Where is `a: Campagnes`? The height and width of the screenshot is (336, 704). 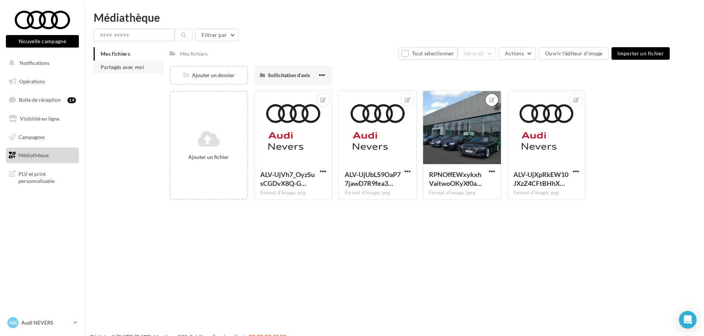
a: Campagnes is located at coordinates (42, 137).